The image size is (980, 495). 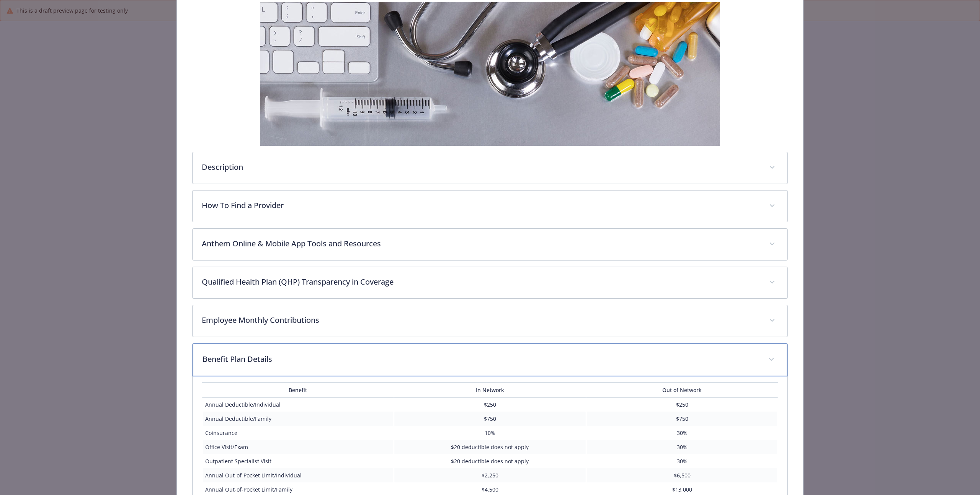 What do you see at coordinates (490, 433) in the screenshot?
I see `td: 10%` at bounding box center [490, 433].